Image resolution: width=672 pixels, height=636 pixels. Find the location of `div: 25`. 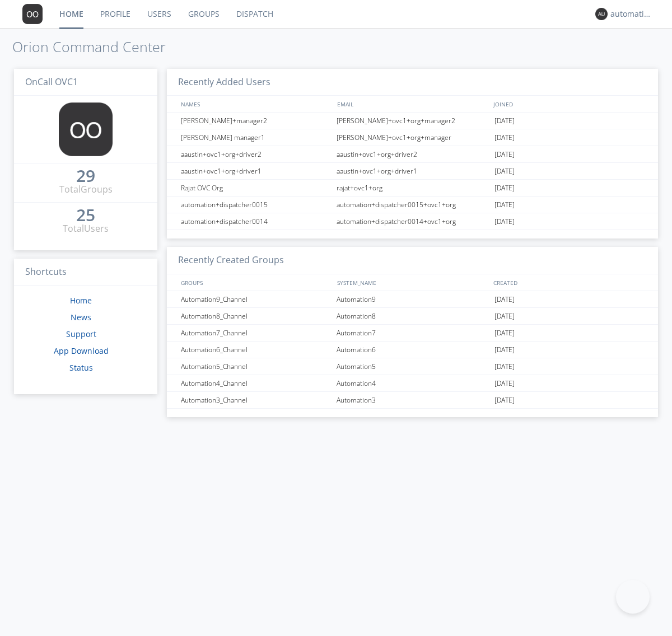

div: 25 is located at coordinates (85, 215).